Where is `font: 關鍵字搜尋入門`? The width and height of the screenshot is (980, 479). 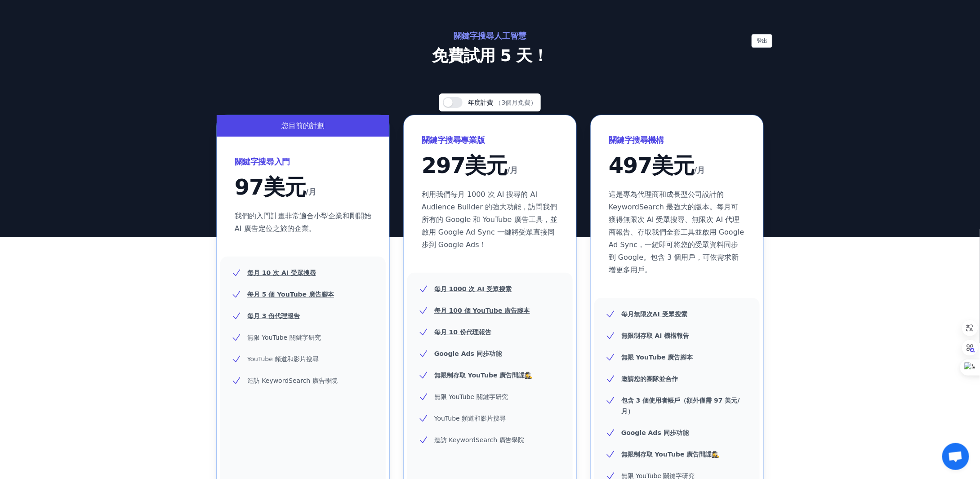
font: 關鍵字搜尋入門 is located at coordinates (262, 162).